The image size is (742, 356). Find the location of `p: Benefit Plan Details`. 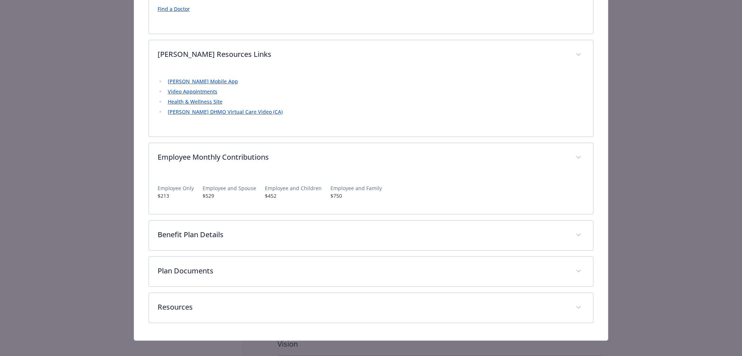

p: Benefit Plan Details is located at coordinates (362, 235).